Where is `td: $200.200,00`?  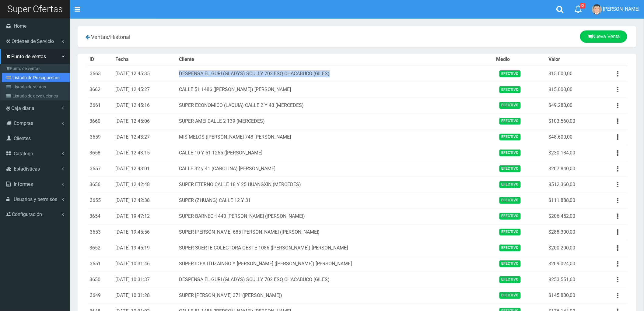
td: $200.200,00 is located at coordinates (572, 248).